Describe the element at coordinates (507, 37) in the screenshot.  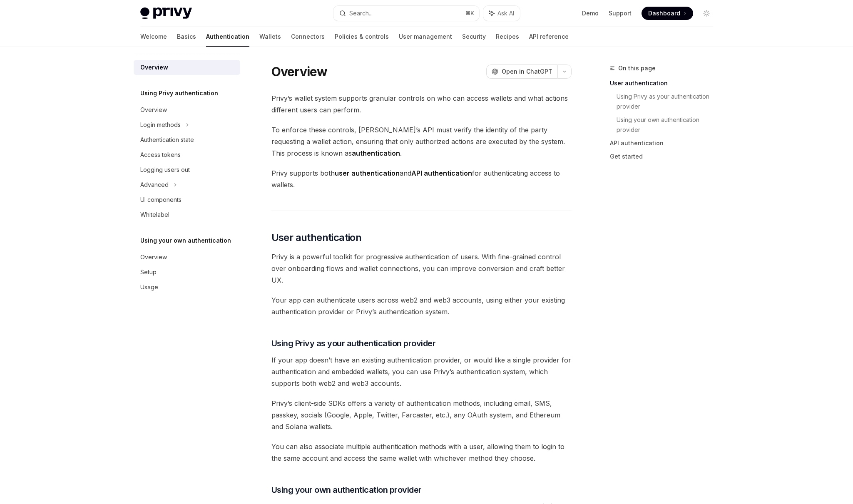
I see `a: Recipes` at that location.